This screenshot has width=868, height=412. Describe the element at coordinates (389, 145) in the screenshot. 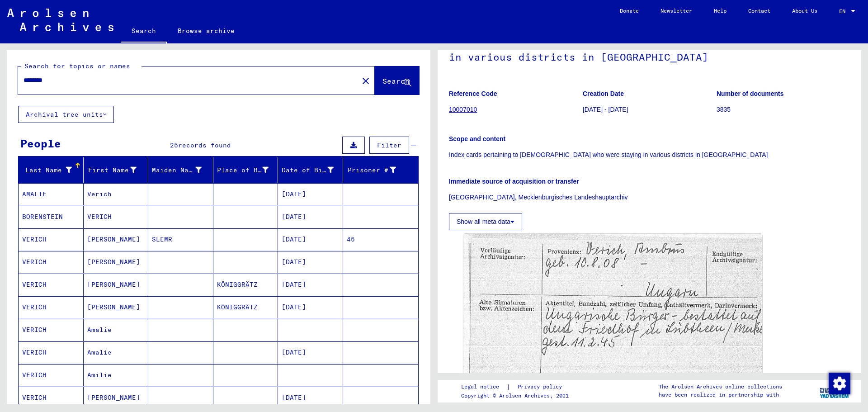

I see `button: Filter` at that location.